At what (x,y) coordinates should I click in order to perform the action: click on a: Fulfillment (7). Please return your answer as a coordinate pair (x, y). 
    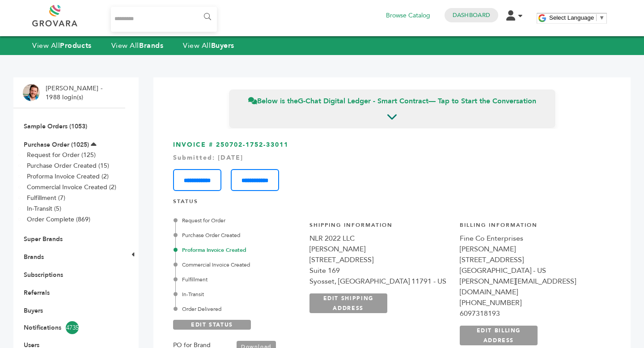
    Looking at the image, I should click on (46, 198).